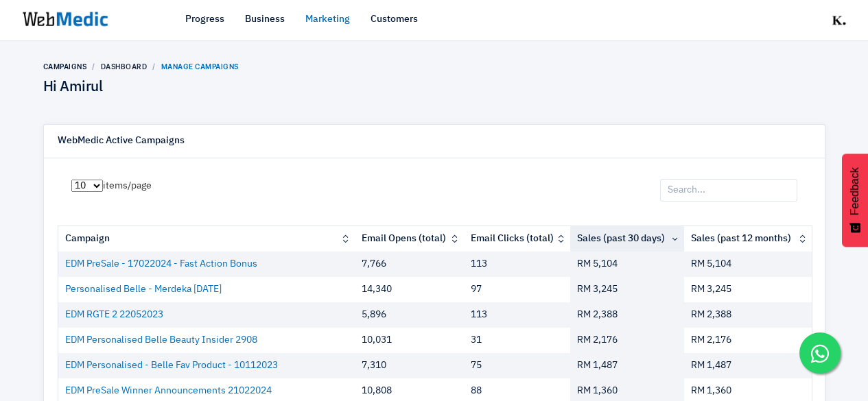 This screenshot has height=401, width=868. I want to click on td: 7,766, so click(409, 263).